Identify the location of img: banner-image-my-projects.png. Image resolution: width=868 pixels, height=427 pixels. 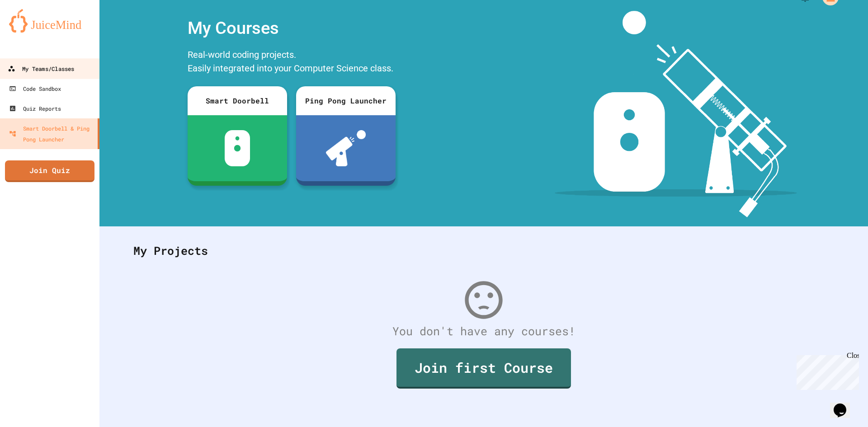
(676, 114).